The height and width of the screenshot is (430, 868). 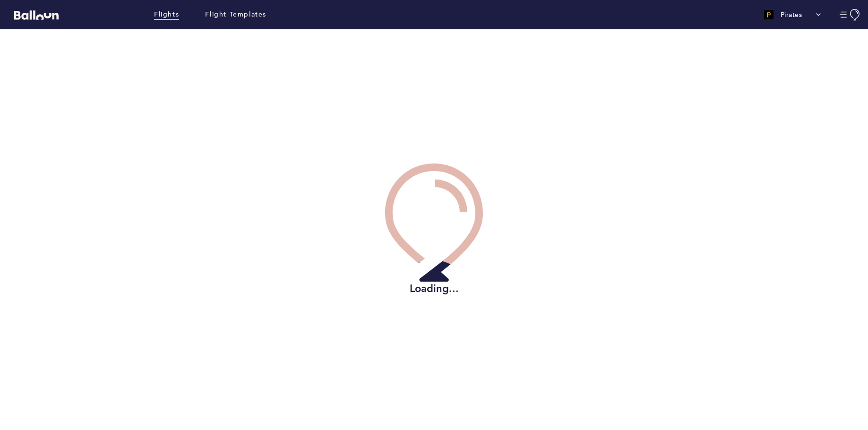 I want to click on h2: Loading..., so click(x=434, y=289).